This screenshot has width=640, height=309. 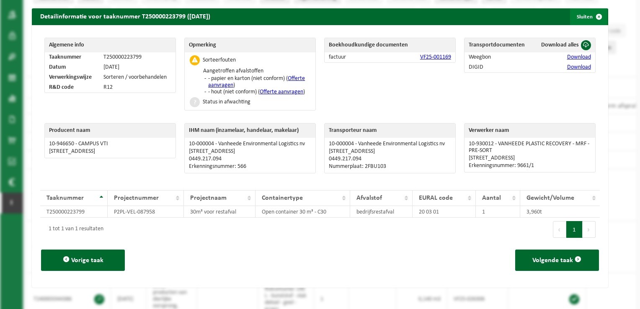 I want to click on td: 20 03 01, so click(x=444, y=212).